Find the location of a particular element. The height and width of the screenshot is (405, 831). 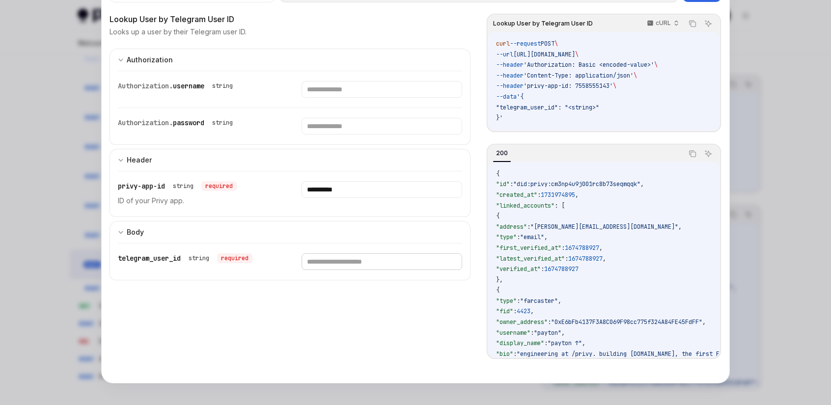

span: 'privy-app-id: 7558555143' is located at coordinates (568, 86).